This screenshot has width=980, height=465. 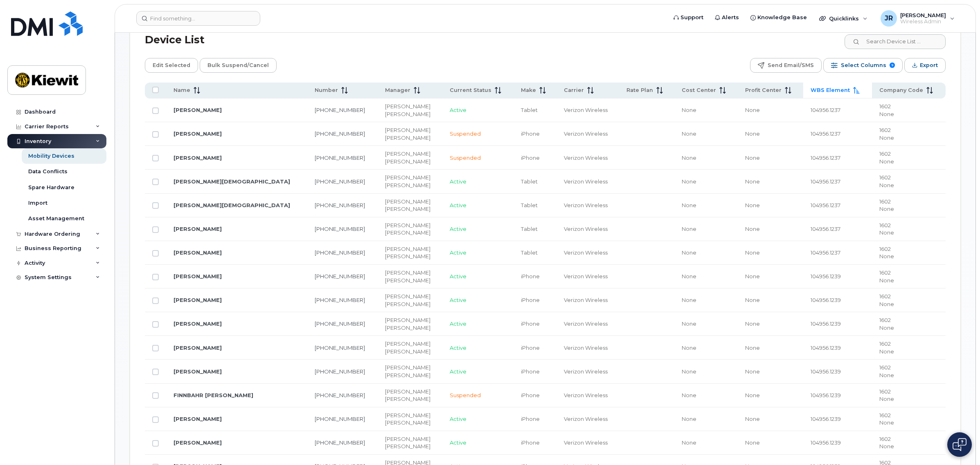 What do you see at coordinates (791, 66) in the screenshot?
I see `span: Send Email/SMS` at bounding box center [791, 66].